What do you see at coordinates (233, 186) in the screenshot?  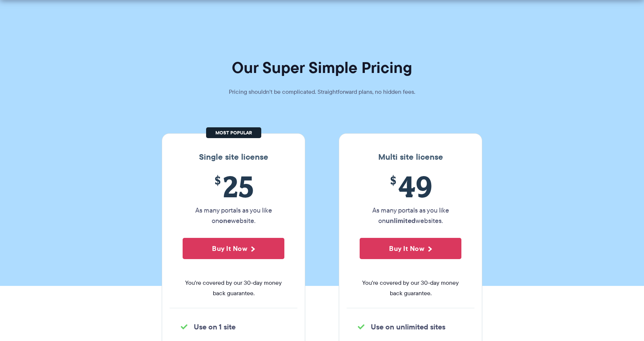 I see `span: 25` at bounding box center [233, 186].